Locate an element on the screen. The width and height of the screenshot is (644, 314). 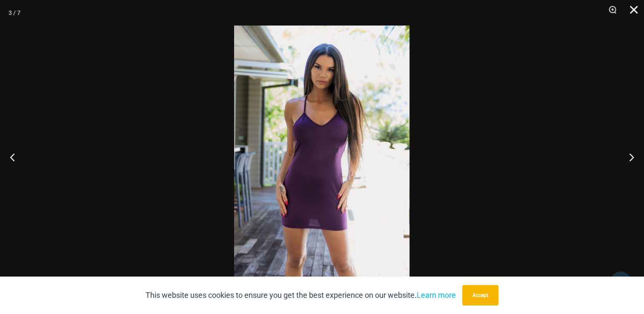
a: Learn more is located at coordinates (436, 295).